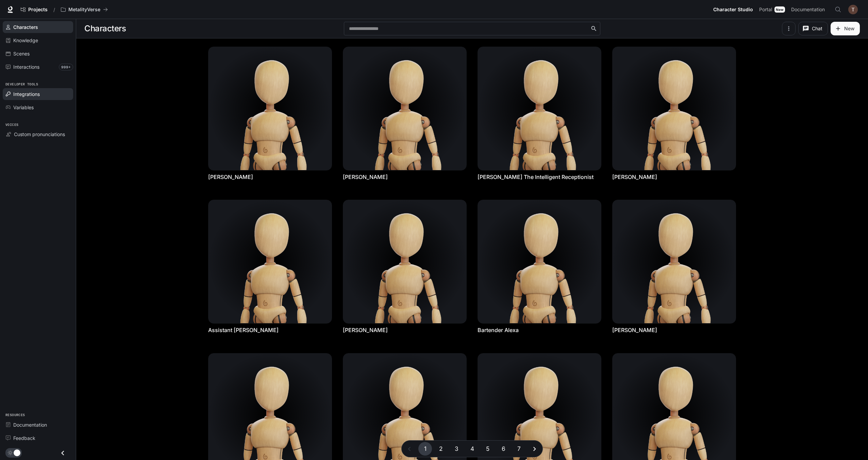 This screenshot has height=460, width=868. What do you see at coordinates (21, 53) in the screenshot?
I see `span: Scenes` at bounding box center [21, 53].